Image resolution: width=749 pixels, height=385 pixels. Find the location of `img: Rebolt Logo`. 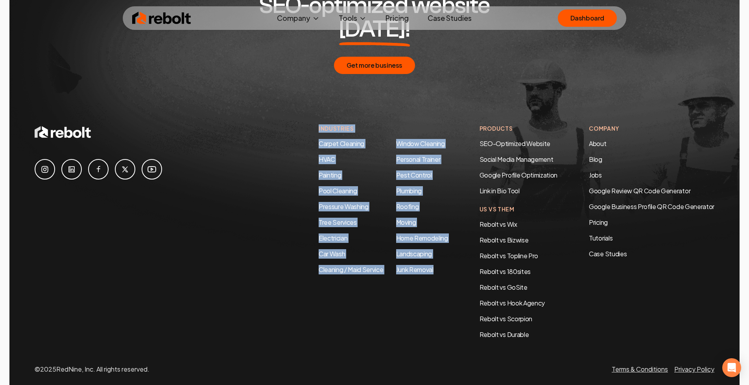

img: Rebolt Logo is located at coordinates (162, 18).